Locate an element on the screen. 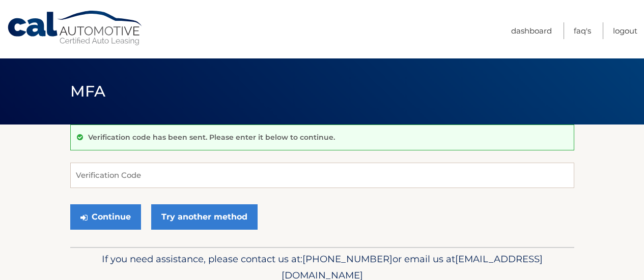 The height and width of the screenshot is (280, 644). input: Verification Code is located at coordinates (322, 176).